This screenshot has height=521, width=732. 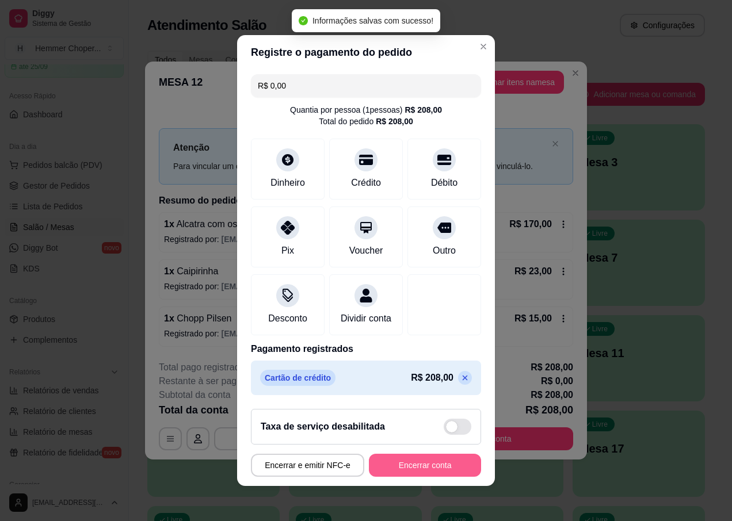 What do you see at coordinates (366, 319) in the screenshot?
I see `div: Dividir conta` at bounding box center [366, 319].